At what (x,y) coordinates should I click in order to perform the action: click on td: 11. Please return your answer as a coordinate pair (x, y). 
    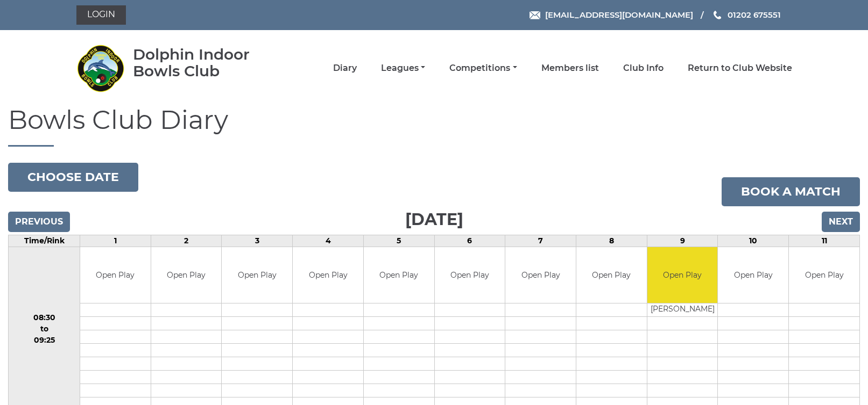
    Looking at the image, I should click on (824, 241).